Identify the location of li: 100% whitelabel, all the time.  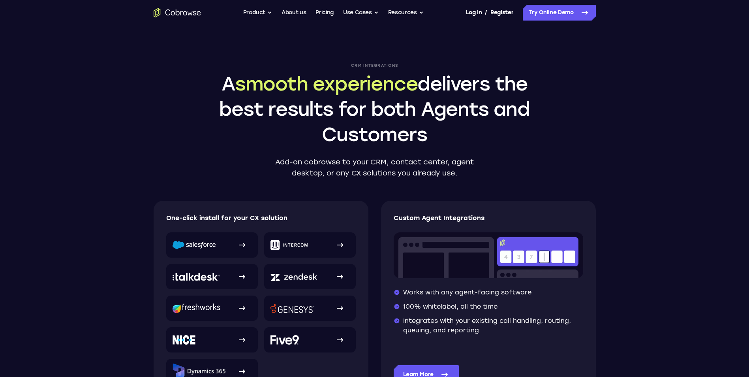
(488, 306).